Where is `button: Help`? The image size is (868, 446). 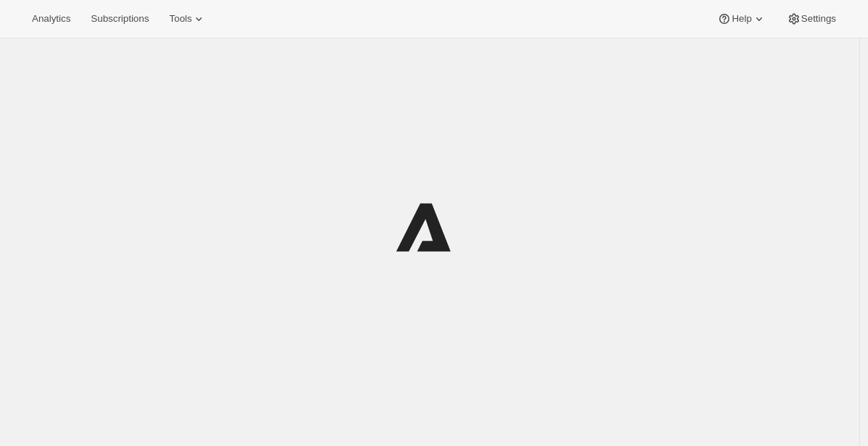 button: Help is located at coordinates (741, 19).